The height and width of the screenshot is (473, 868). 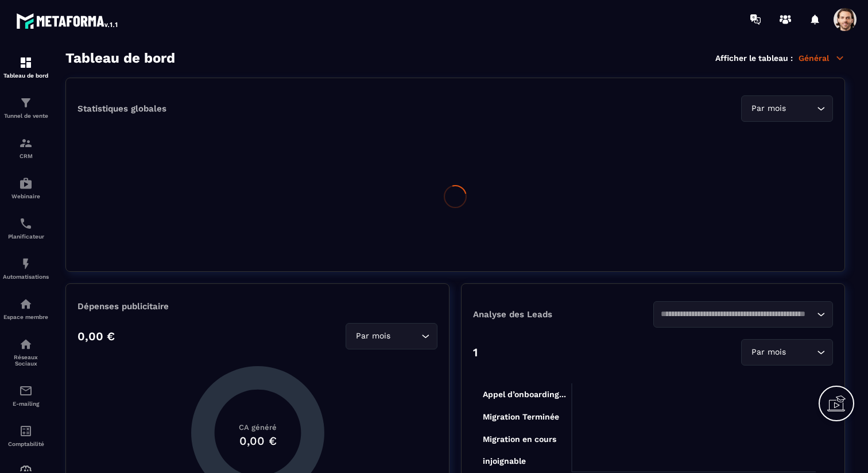 I want to click on p: Tunnel de vente, so click(x=26, y=116).